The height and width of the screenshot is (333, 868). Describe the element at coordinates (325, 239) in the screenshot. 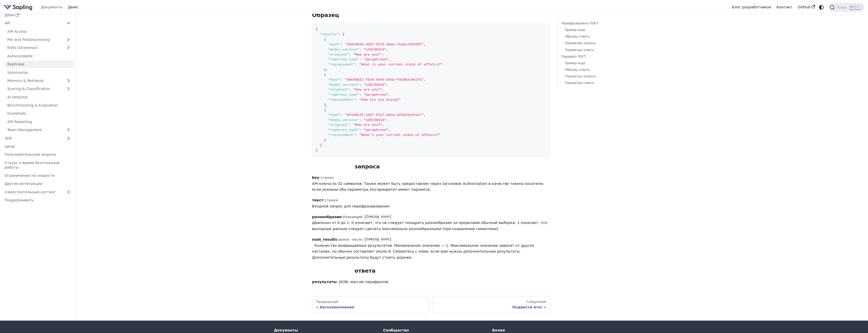

I see `font: num_results` at that location.